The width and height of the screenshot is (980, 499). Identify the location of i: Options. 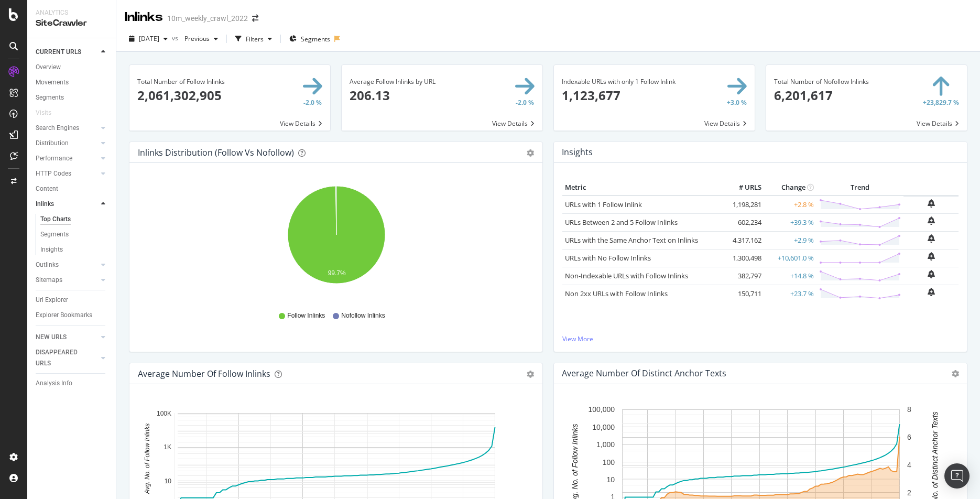
(956, 374).